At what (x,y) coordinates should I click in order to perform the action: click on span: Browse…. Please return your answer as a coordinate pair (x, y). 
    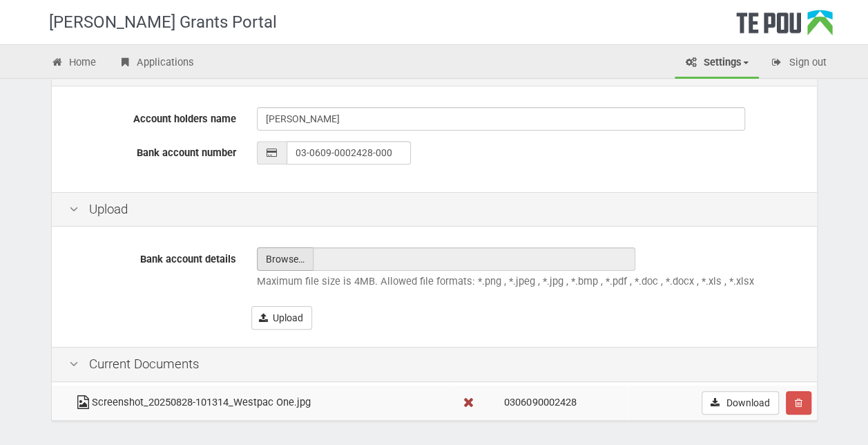
    Looking at the image, I should click on (285, 259).